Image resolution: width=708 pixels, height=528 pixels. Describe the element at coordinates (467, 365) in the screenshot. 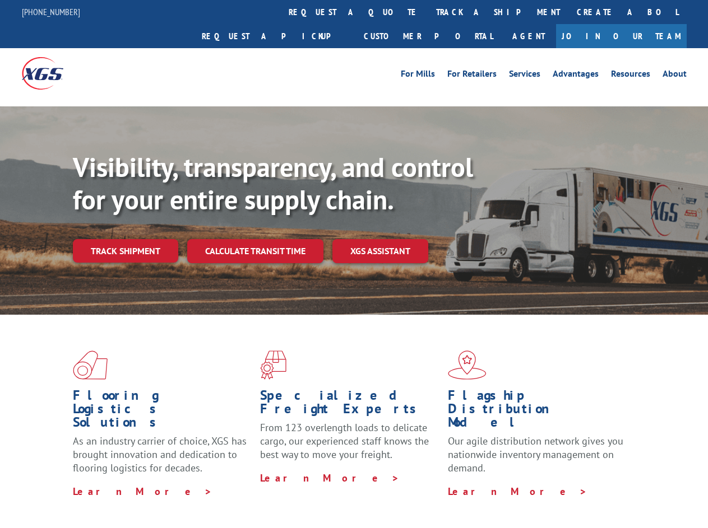

I see `img: xgs-icon-flagship-distribution-model-red` at that location.